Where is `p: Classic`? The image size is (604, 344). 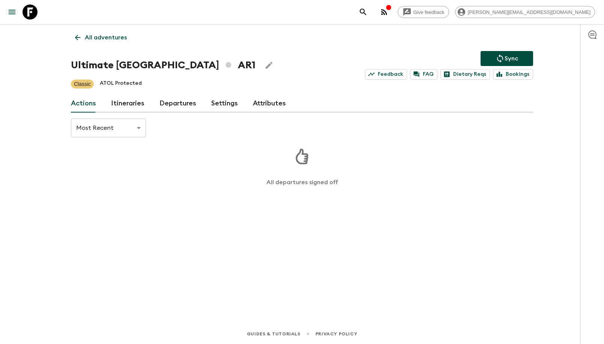
p: Classic is located at coordinates (82, 84).